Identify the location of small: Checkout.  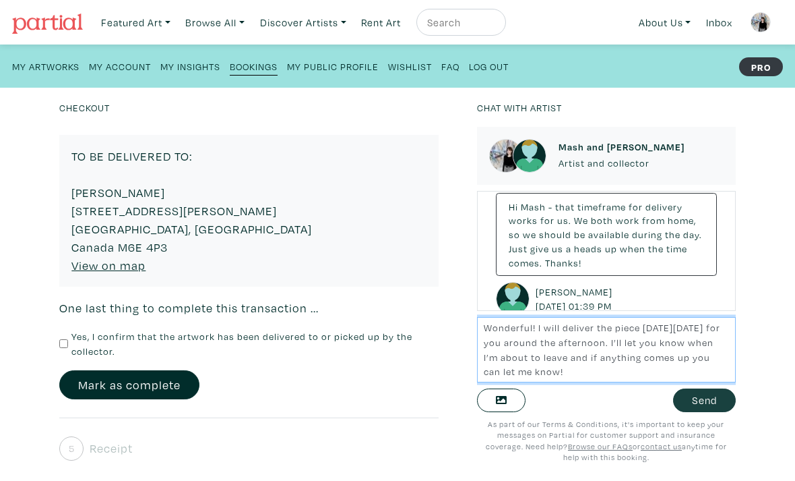
(84, 107).